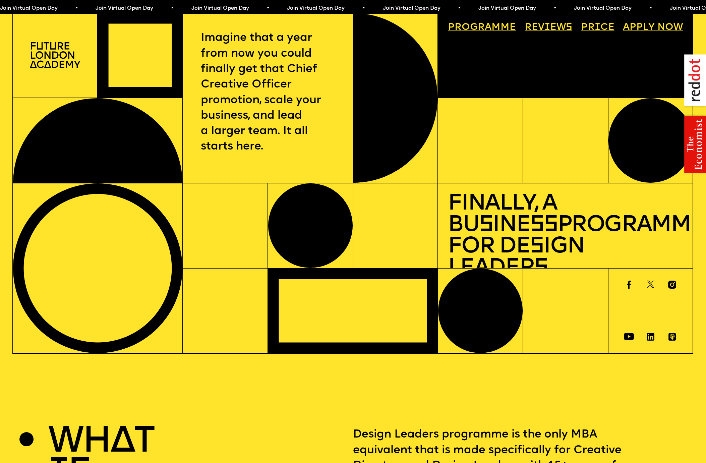 The width and height of the screenshot is (706, 463). I want to click on a: Programme, so click(482, 28).